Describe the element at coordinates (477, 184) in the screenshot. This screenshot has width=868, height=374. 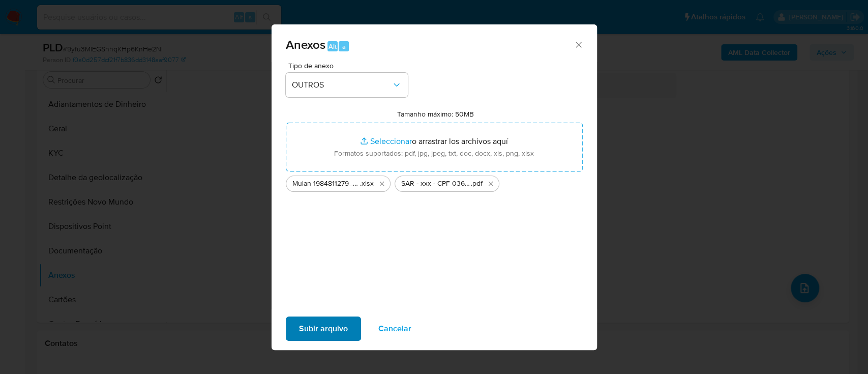
I see `span: .pdf` at that location.